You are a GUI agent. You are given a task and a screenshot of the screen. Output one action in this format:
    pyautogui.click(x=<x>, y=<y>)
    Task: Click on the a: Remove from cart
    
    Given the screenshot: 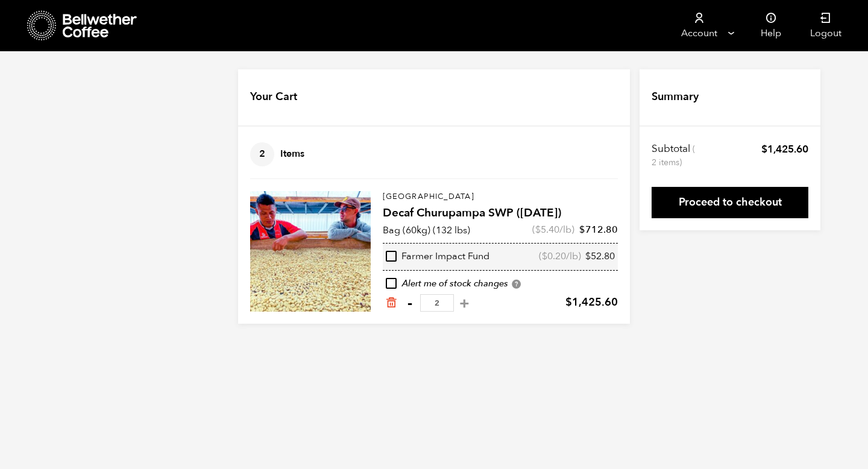 What is the action you would take?
    pyautogui.click(x=391, y=302)
    